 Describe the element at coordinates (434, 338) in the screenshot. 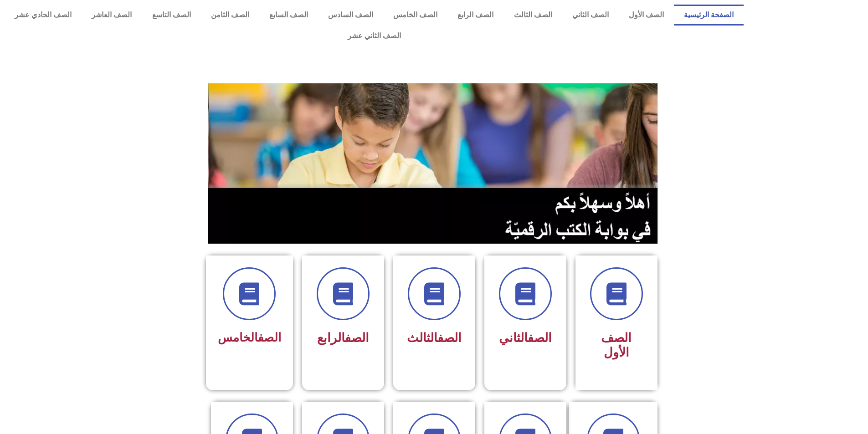

I see `span: الثالث` at that location.